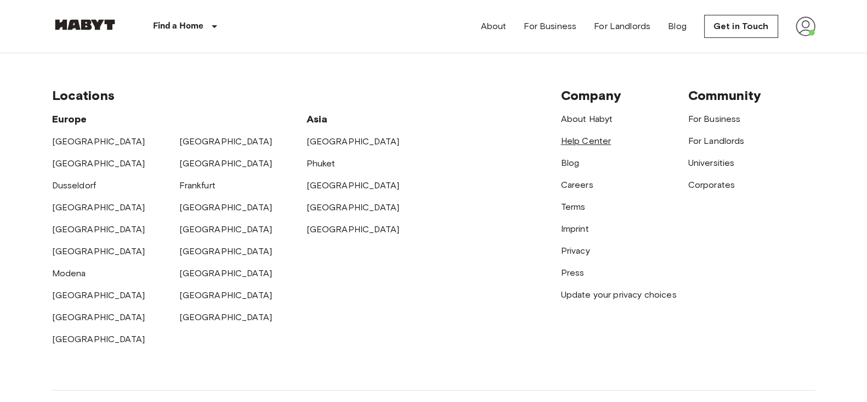  Describe the element at coordinates (198, 185) in the screenshot. I see `a: Frankfurt` at that location.